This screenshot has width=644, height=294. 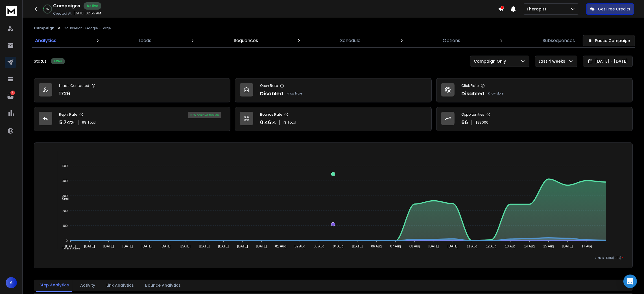 I want to click on tspan: 04 Aug, so click(x=338, y=246).